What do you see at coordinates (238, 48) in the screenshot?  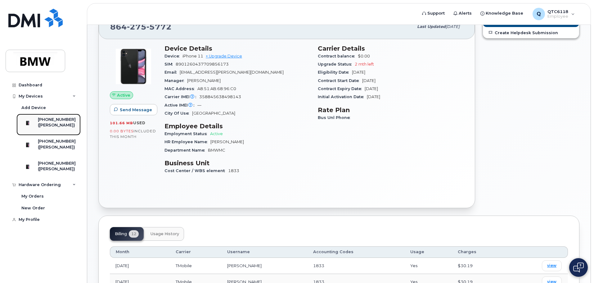 I see `h3: Device Details` at bounding box center [238, 48].